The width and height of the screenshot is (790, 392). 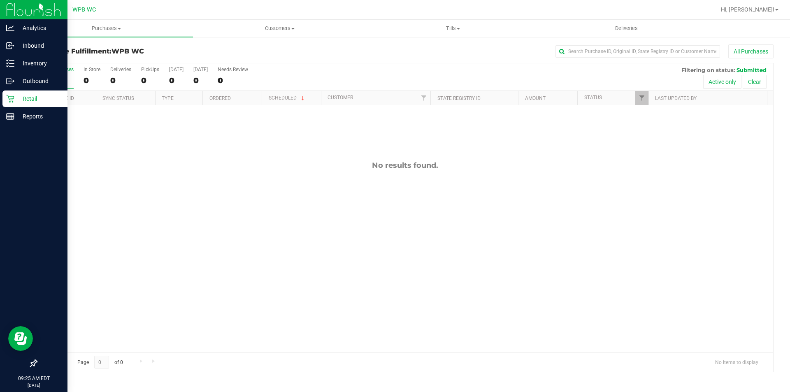 What do you see at coordinates (233, 70) in the screenshot?
I see `div: Needs Review` at bounding box center [233, 70].